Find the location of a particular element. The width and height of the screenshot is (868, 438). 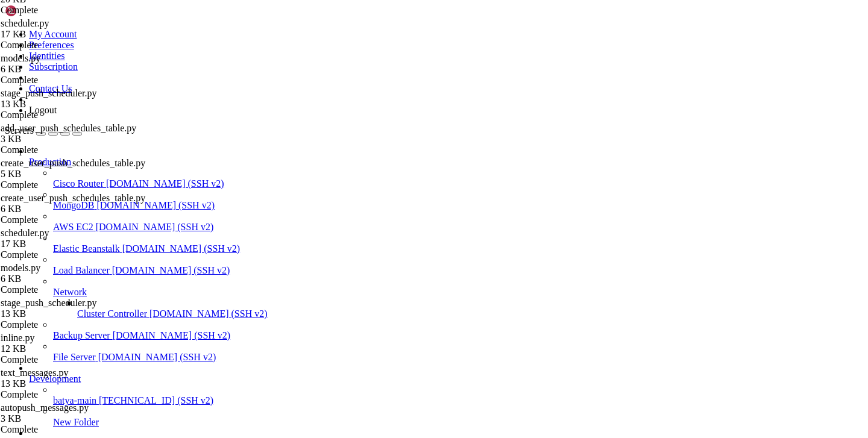

x-row: root@hiplet-33900:~# is located at coordinates (358, 350).